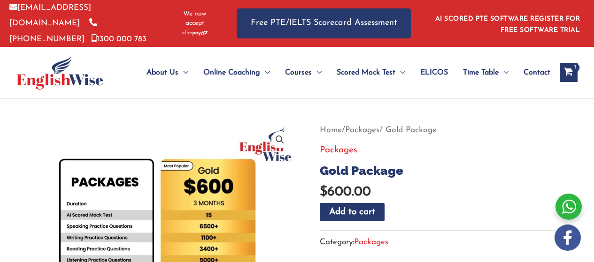  Describe the element at coordinates (194, 19) in the screenshot. I see `span: We now accept` at that location.